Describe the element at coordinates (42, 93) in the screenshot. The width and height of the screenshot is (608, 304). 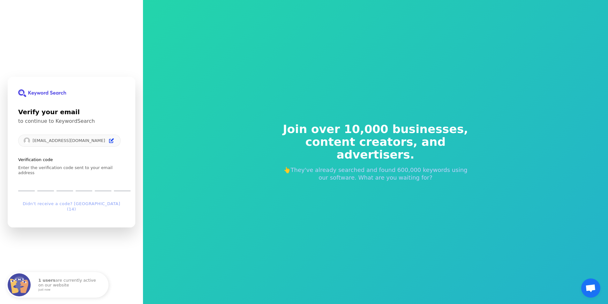
I see `img: KeywordSearch` at that location.